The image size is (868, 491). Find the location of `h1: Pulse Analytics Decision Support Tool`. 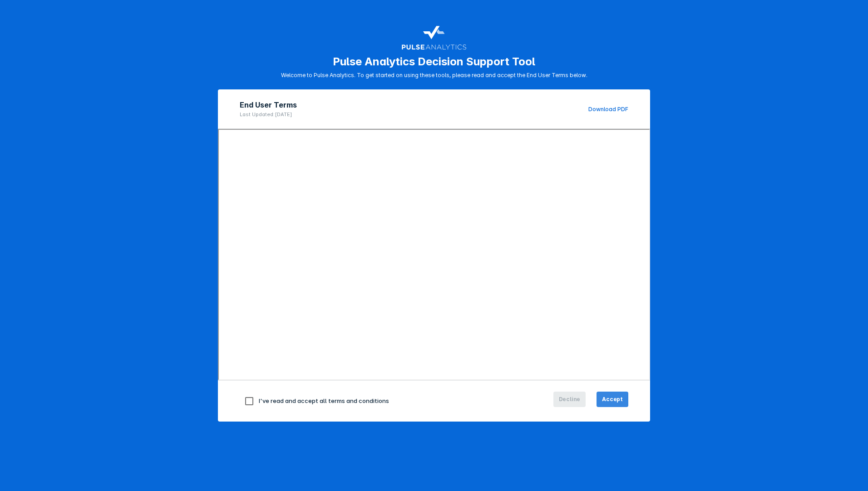

h1: Pulse Analytics Decision Support Tool is located at coordinates (434, 61).